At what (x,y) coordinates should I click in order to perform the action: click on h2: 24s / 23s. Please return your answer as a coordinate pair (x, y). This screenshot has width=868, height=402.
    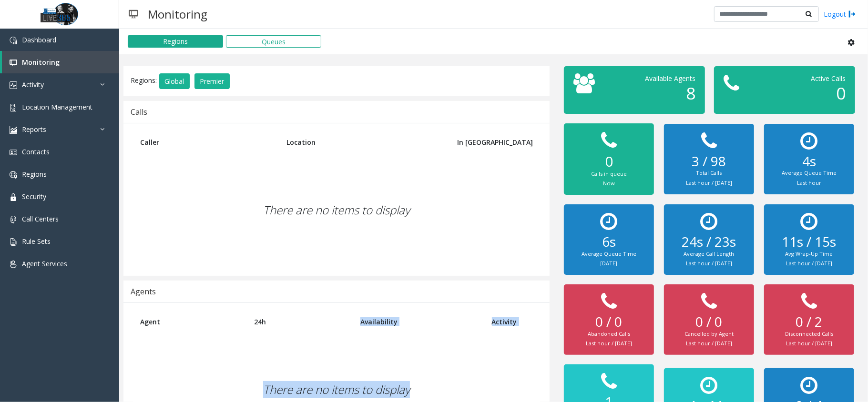
    Looking at the image, I should click on (709, 242).